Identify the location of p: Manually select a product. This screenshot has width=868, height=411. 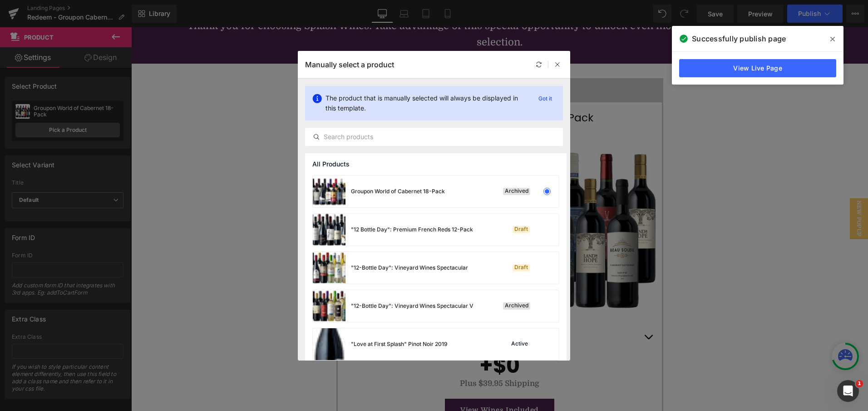
(350, 64).